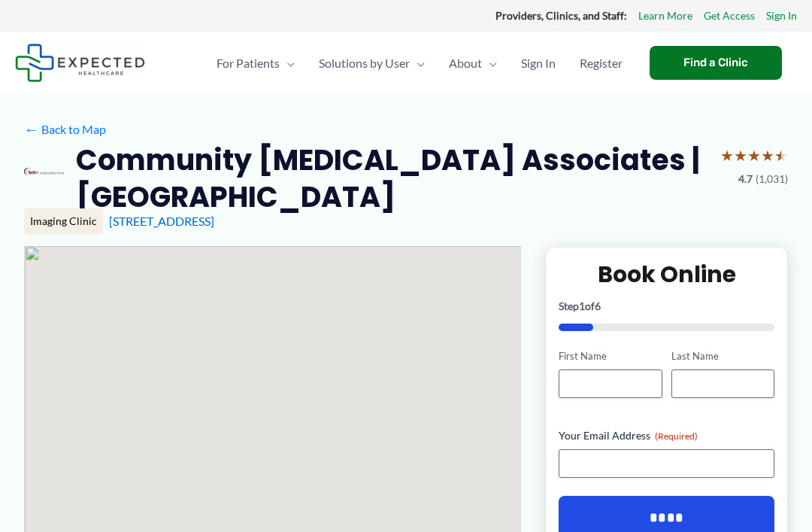 The width and height of the screenshot is (812, 532). Describe the element at coordinates (745, 179) in the screenshot. I see `span: 4.7` at that location.